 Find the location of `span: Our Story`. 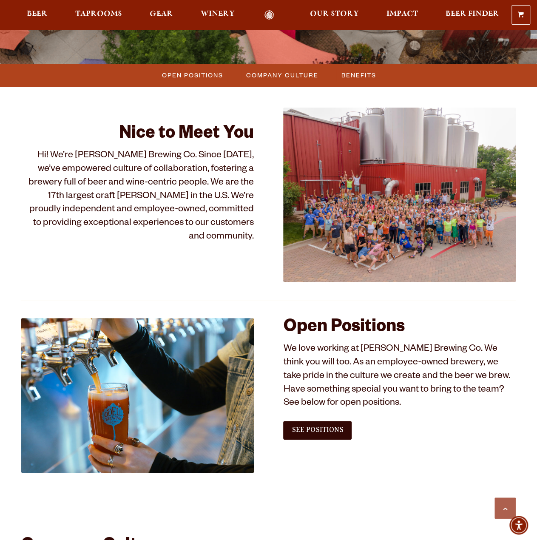

span: Our Story is located at coordinates (334, 14).